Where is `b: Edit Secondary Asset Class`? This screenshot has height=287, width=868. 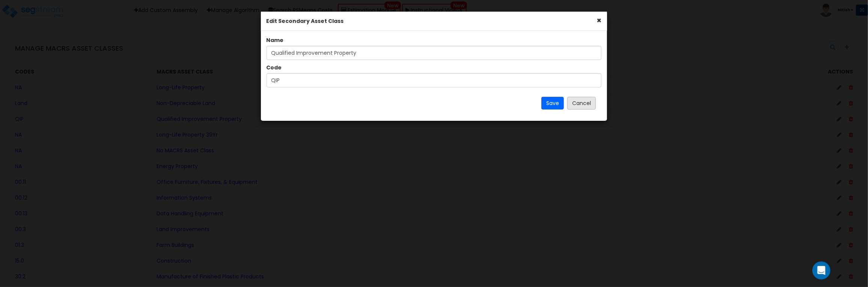 b: Edit Secondary Asset Class is located at coordinates (305, 21).